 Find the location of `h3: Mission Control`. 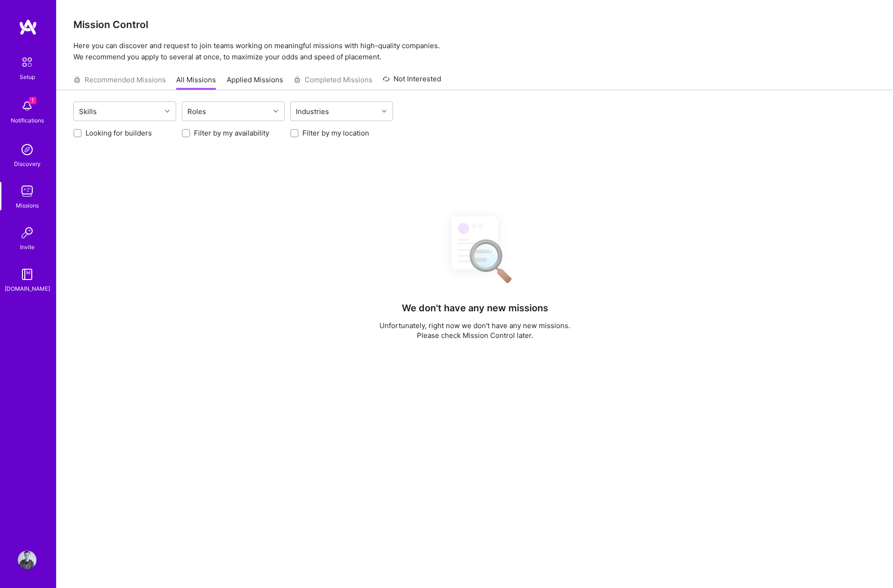

h3: Mission Control is located at coordinates (475, 25).